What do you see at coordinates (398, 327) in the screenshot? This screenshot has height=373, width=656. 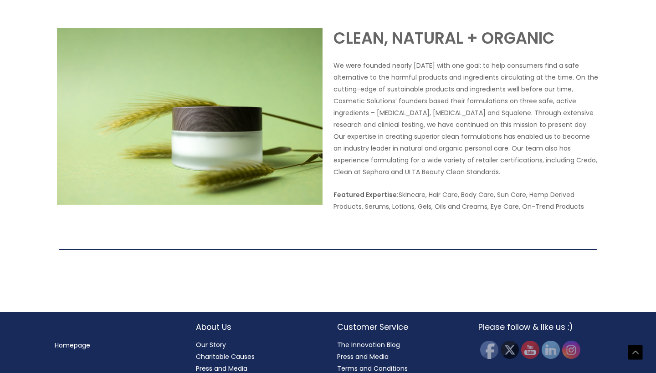 I see `h2: Customer Service` at bounding box center [398, 327].